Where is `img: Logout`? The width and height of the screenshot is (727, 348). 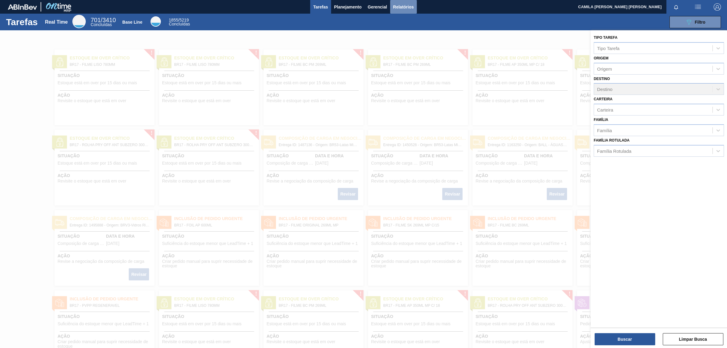
img: Logout is located at coordinates (717, 7).